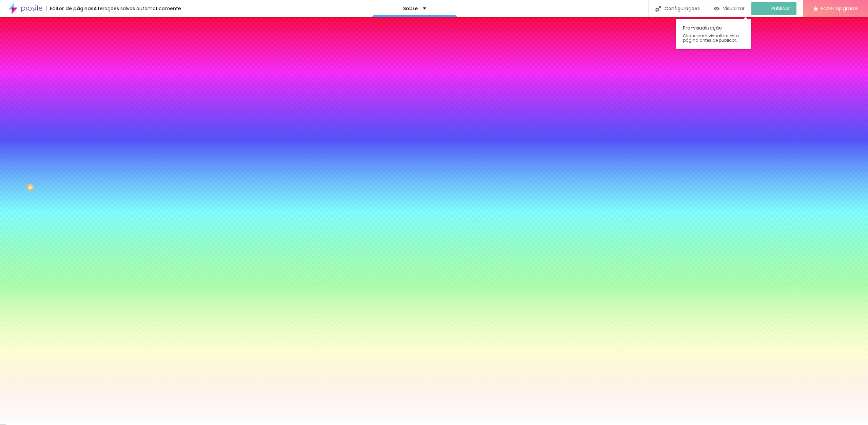 Image resolution: width=868 pixels, height=425 pixels. Describe the element at coordinates (69, 8) in the screenshot. I see `div: Editor de páginas` at that location.